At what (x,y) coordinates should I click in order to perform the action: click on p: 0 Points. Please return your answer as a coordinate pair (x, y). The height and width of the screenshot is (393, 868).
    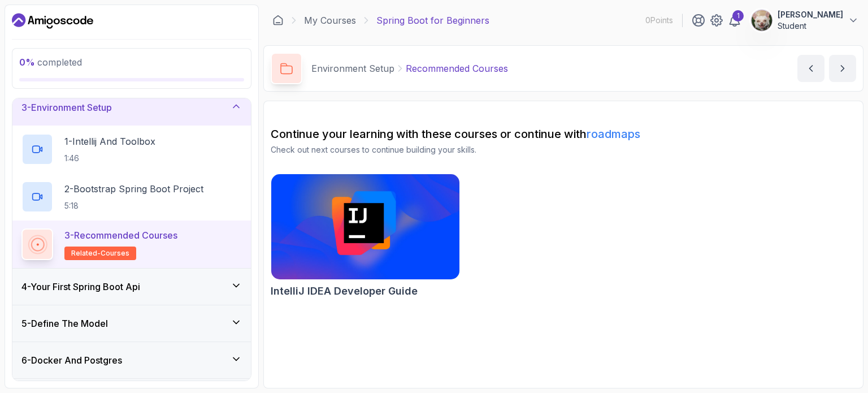
    Looking at the image, I should click on (659, 20).